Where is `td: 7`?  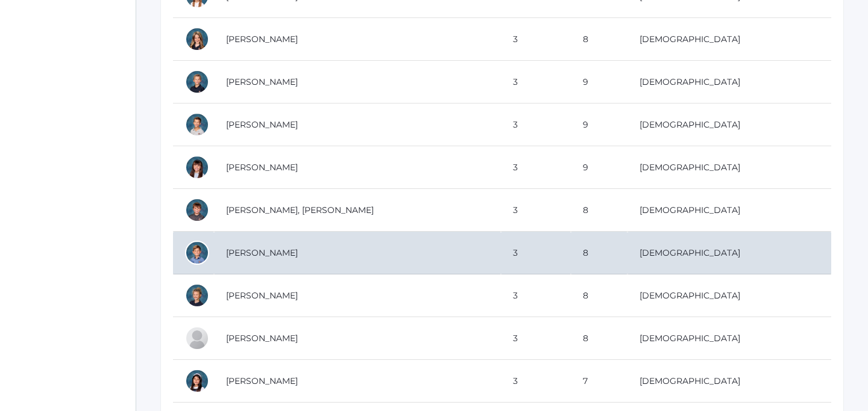
td: 7 is located at coordinates (598, 381).